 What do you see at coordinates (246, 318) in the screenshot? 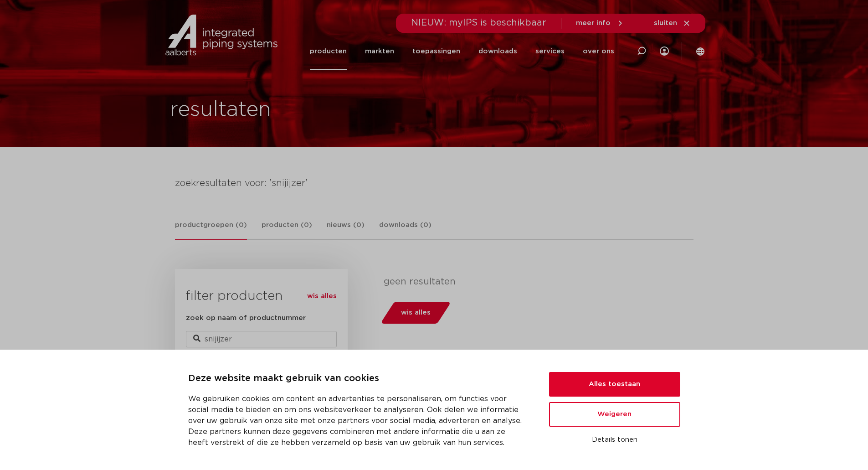
I see `label: zoek op naam of productnummer` at bounding box center [246, 318].